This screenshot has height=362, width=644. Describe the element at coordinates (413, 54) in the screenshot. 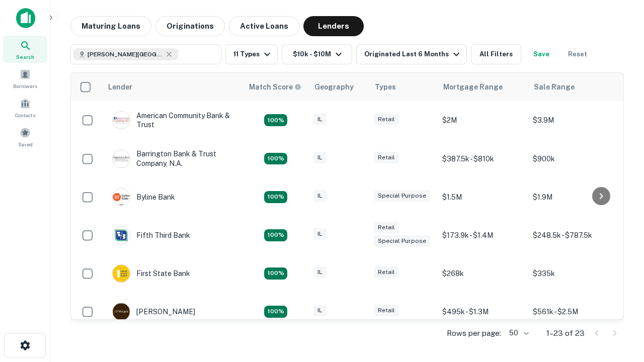

I see `div: Originated Last 6 Months` at that location.